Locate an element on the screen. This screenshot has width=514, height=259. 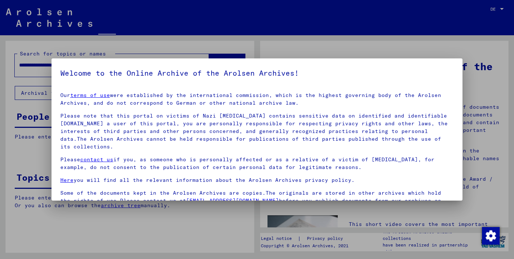
h5: Welcome to the Online Archive of the Arolsen Archives! is located at coordinates (257, 73).